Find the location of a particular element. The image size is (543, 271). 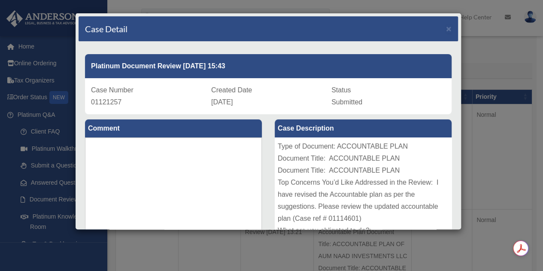

span: 01121257 is located at coordinates (106, 102).